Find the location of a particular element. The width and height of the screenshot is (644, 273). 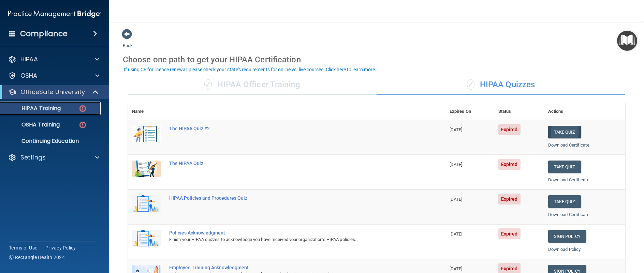

a: Privacy Policy is located at coordinates (60, 248).